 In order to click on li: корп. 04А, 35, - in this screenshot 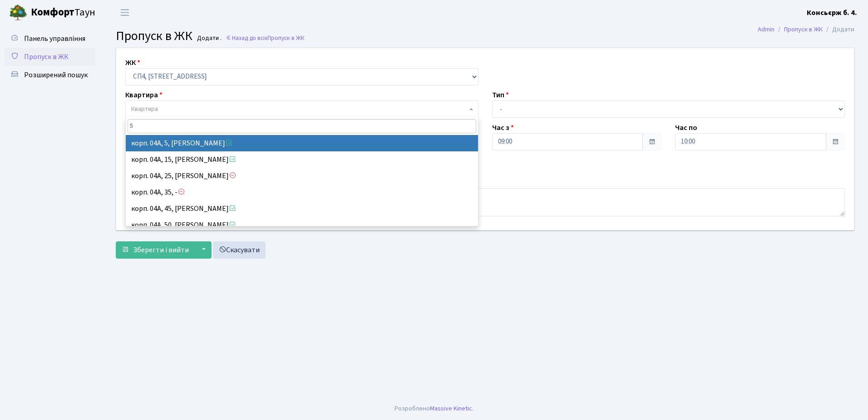, I will do `click(302, 192)`.